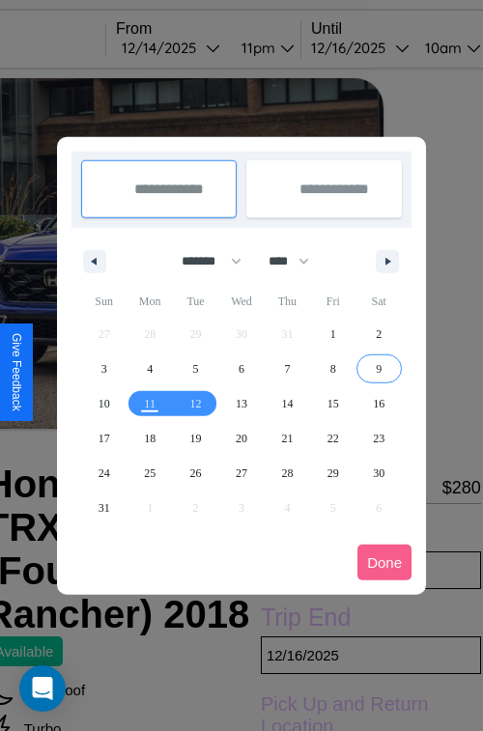 The height and width of the screenshot is (731, 483). I want to click on span: Mon, so click(149, 301).